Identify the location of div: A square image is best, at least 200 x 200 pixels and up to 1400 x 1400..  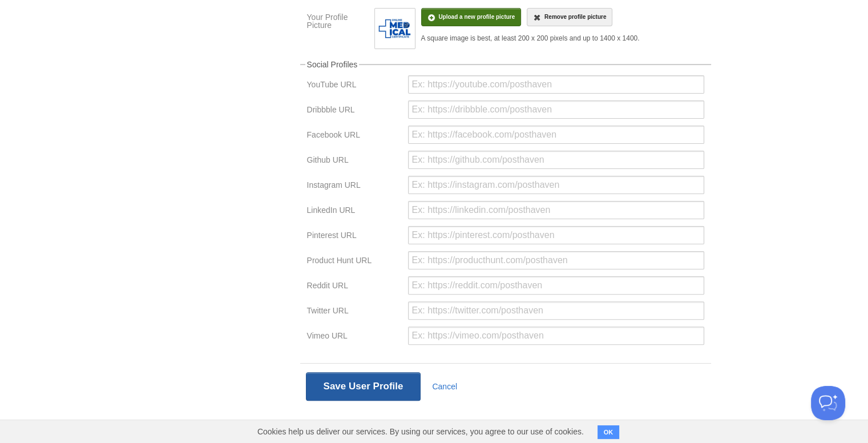
(530, 38).